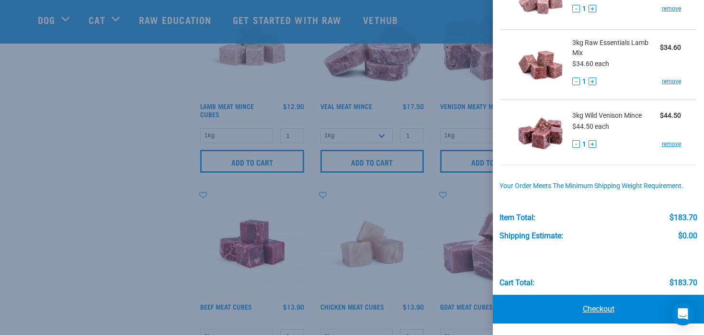 The width and height of the screenshot is (704, 335). Describe the element at coordinates (591, 64) in the screenshot. I see `span: $34.60 each` at that location.